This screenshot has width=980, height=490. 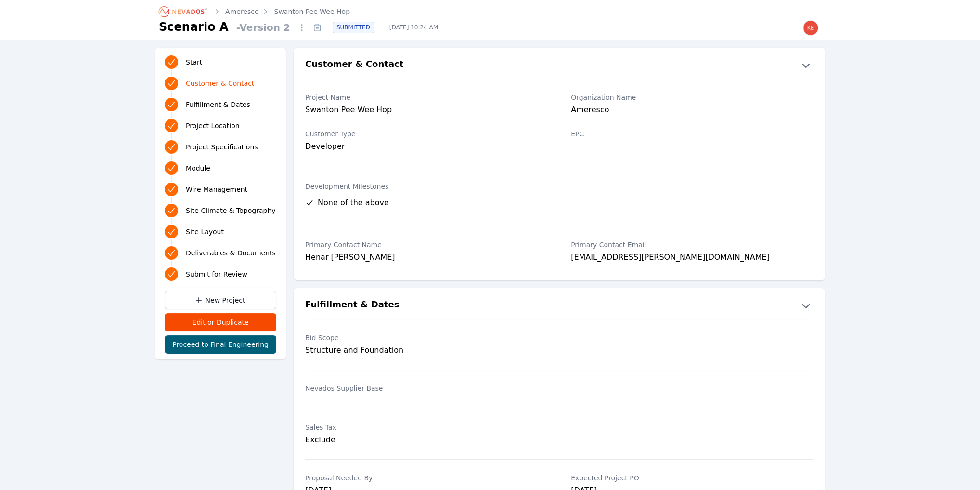 I want to click on span: Wire Management, so click(x=217, y=189).